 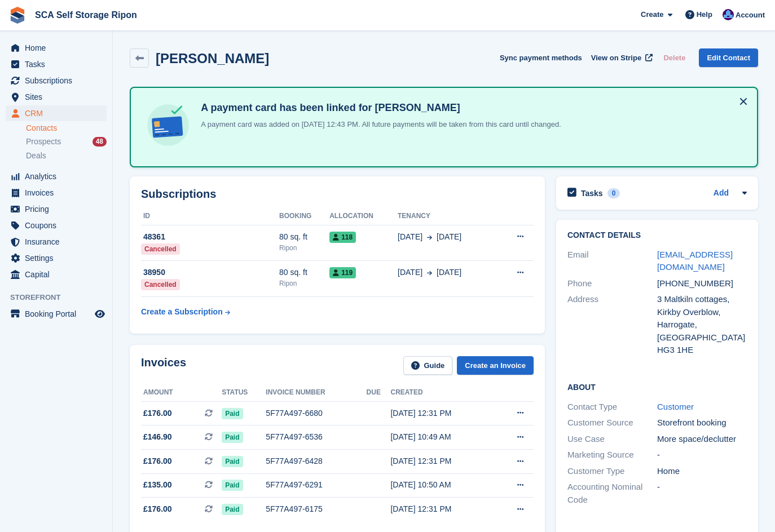 What do you see at coordinates (657, 387) in the screenshot?
I see `h2: About` at bounding box center [657, 387].